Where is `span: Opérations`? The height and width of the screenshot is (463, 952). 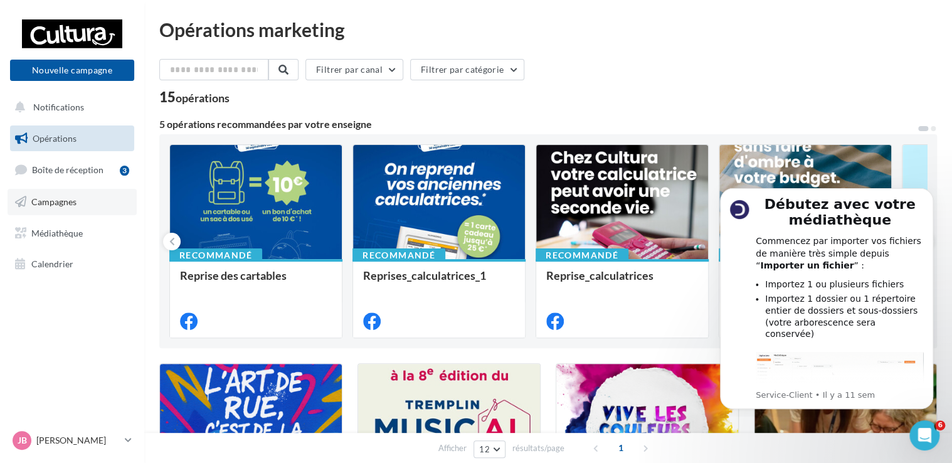 span: Opérations is located at coordinates (55, 138).